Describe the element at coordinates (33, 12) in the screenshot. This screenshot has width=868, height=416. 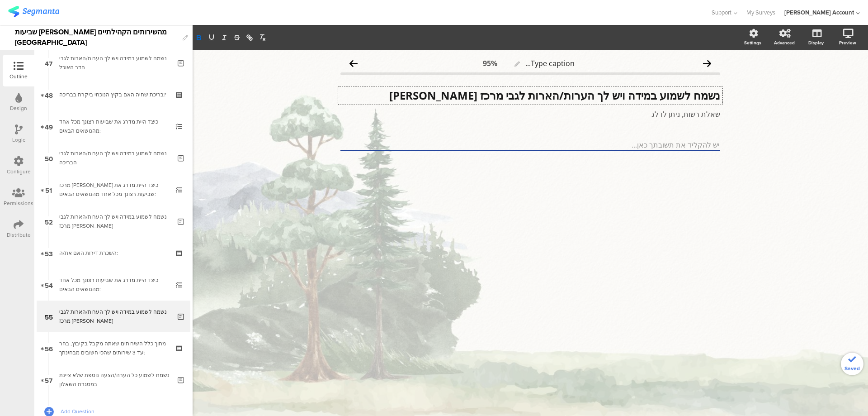
I see `img: segmanta logo` at that location.